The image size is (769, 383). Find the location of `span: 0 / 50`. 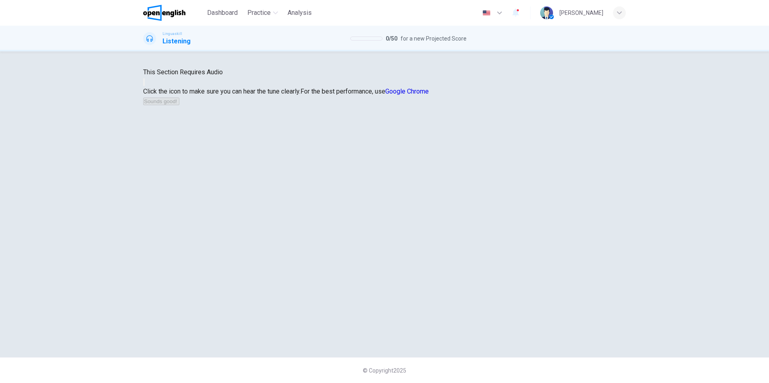

span: 0 / 50 is located at coordinates (391, 39).